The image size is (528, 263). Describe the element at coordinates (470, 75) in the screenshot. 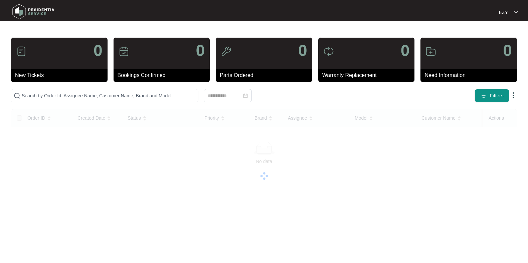

I see `p: Need Information` at that location.